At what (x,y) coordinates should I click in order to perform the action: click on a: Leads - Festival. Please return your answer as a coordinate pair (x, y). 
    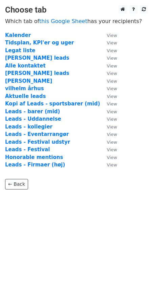
    Looking at the image, I should click on (27, 149).